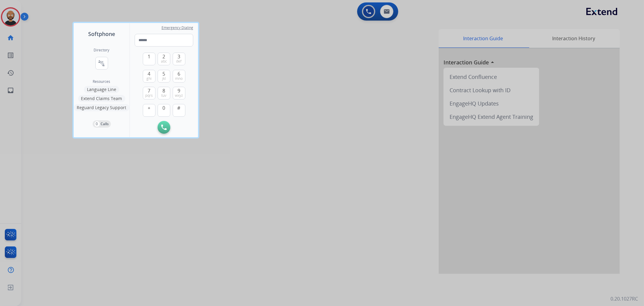 The width and height of the screenshot is (644, 306). I want to click on button: Reguard Legacy Support, so click(102, 107).